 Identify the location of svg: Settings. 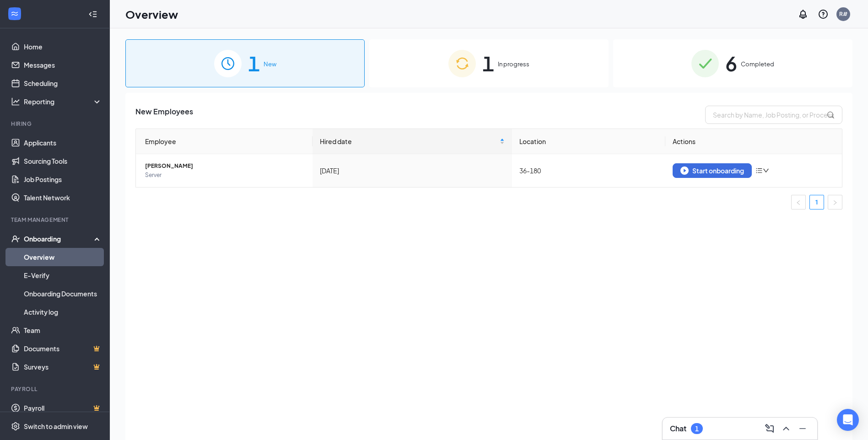
(16, 427).